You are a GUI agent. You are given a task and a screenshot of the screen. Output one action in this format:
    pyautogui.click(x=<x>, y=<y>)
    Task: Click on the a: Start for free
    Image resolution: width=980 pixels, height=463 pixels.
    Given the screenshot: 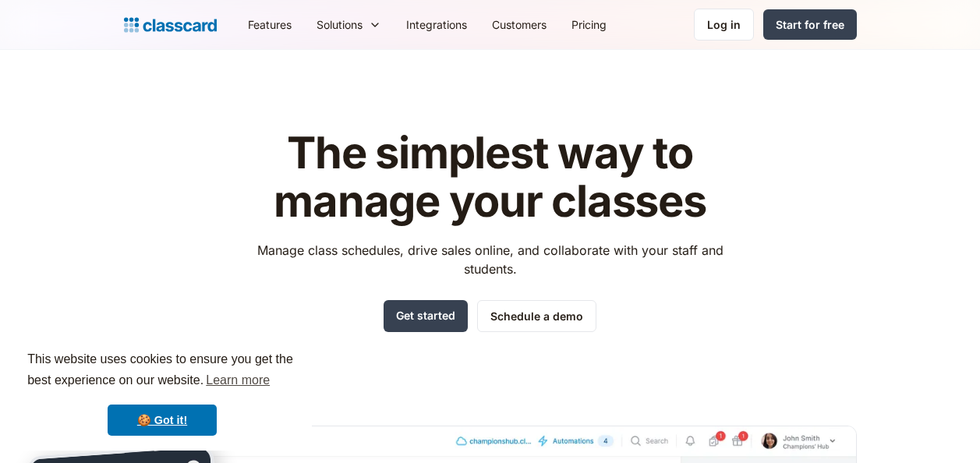 What is the action you would take?
    pyautogui.click(x=810, y=24)
    